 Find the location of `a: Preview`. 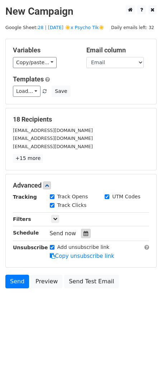

a: Preview is located at coordinates (47, 281).